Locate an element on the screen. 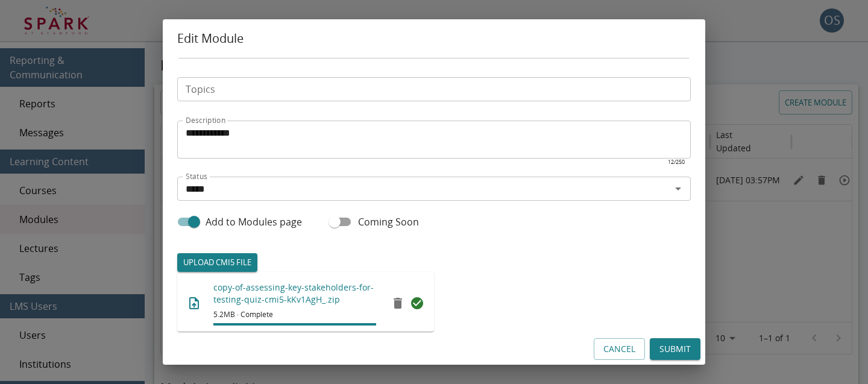  label: Description is located at coordinates (206, 120).